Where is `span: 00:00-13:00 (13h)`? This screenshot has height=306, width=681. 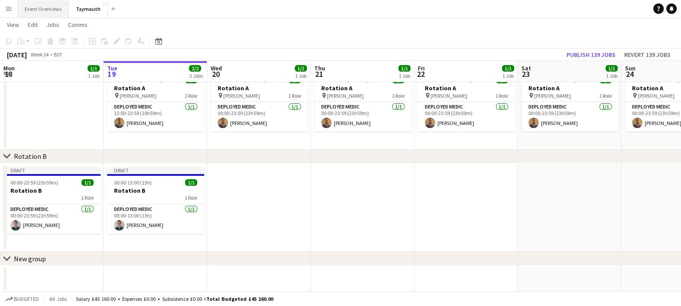
span: 00:00-13:00 (13h) is located at coordinates (133, 182).